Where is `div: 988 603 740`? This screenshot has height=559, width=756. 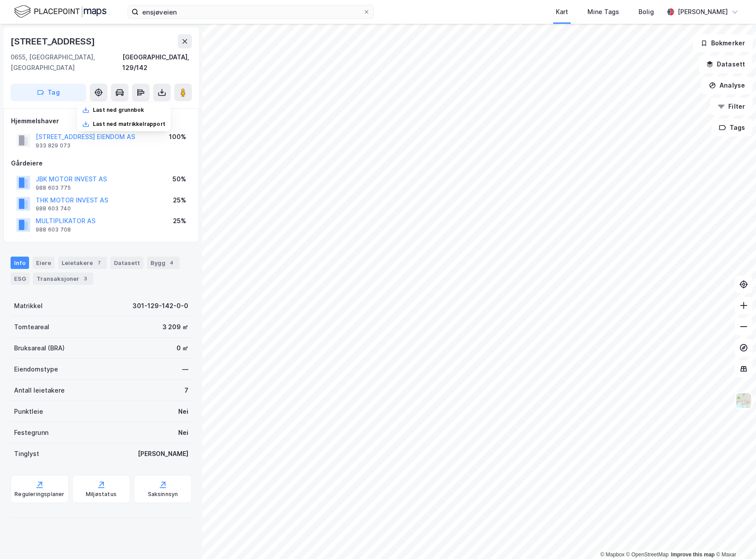 div: 988 603 740 is located at coordinates (53, 208).